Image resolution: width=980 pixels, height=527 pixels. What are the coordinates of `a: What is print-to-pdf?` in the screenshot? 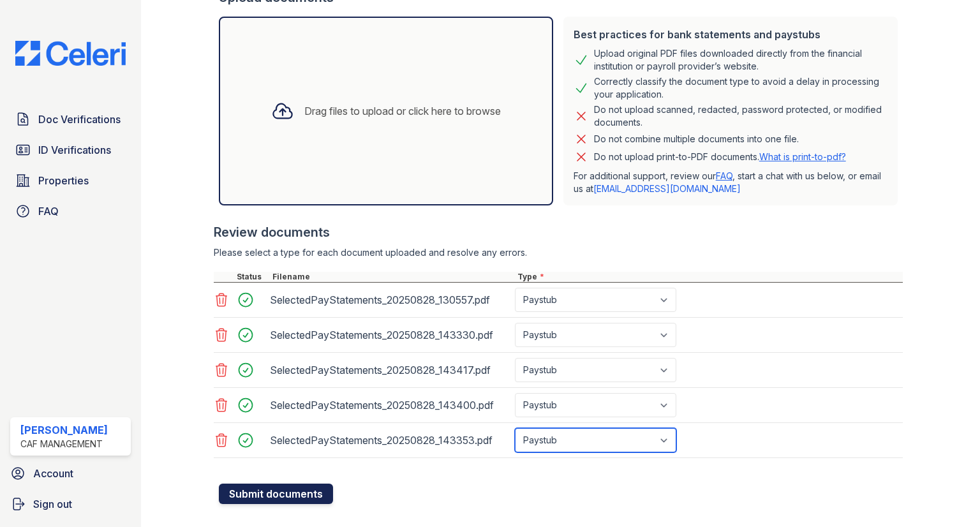 It's located at (803, 156).